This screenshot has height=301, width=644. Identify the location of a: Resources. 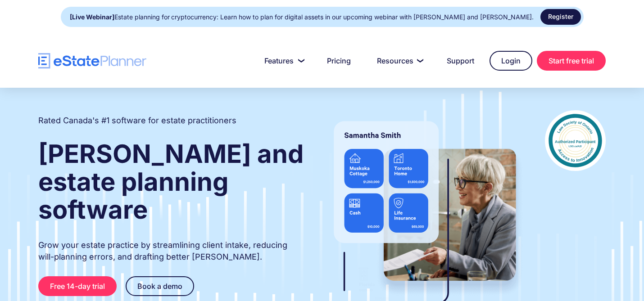
(399, 61).